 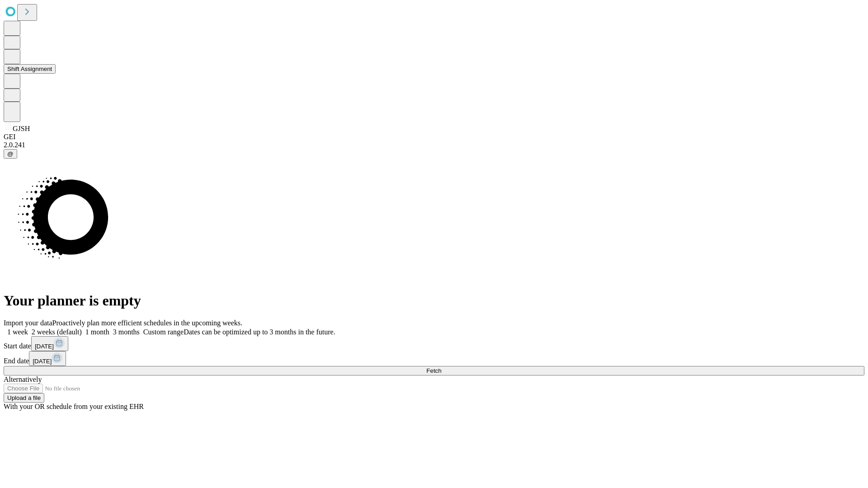 I want to click on span: Custom range, so click(x=163, y=331).